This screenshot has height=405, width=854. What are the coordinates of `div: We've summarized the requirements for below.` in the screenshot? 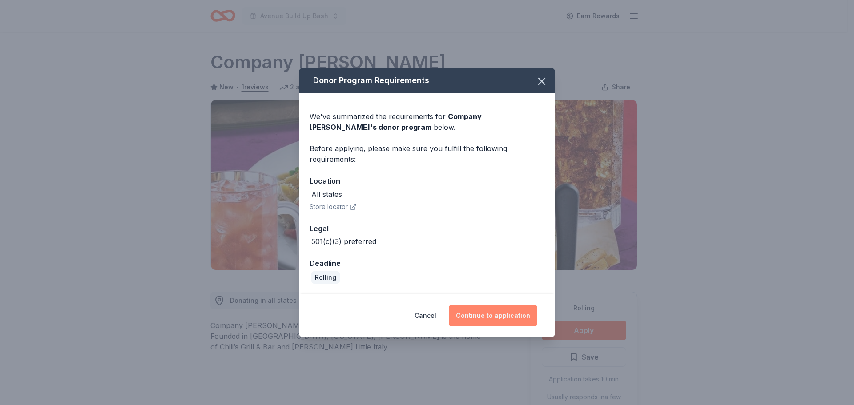 It's located at (427, 122).